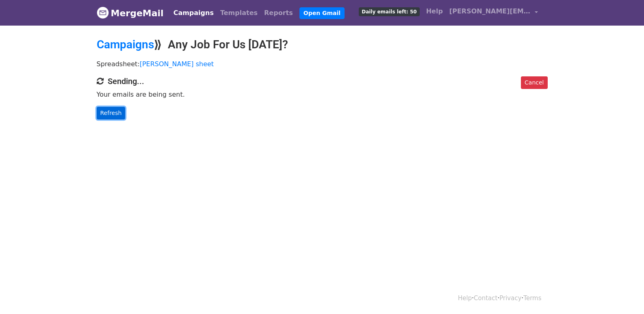 The image size is (644, 314). I want to click on div: Chat Widget, so click(624, 294).